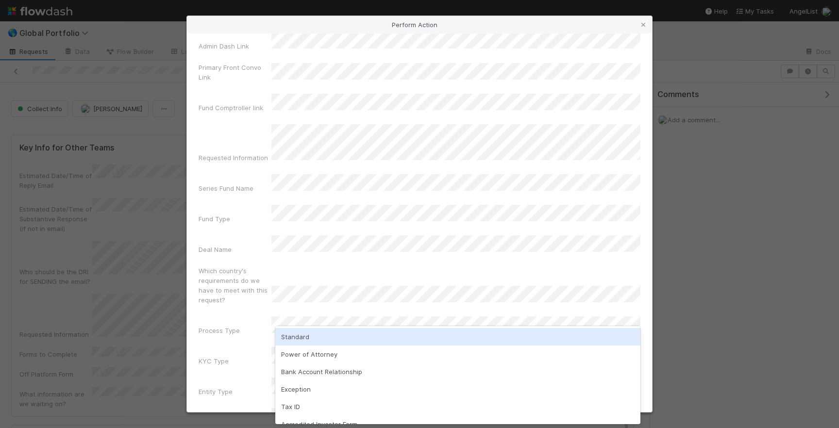 The image size is (839, 428). What do you see at coordinates (214, 361) in the screenshot?
I see `label: KYC Type` at bounding box center [214, 361].